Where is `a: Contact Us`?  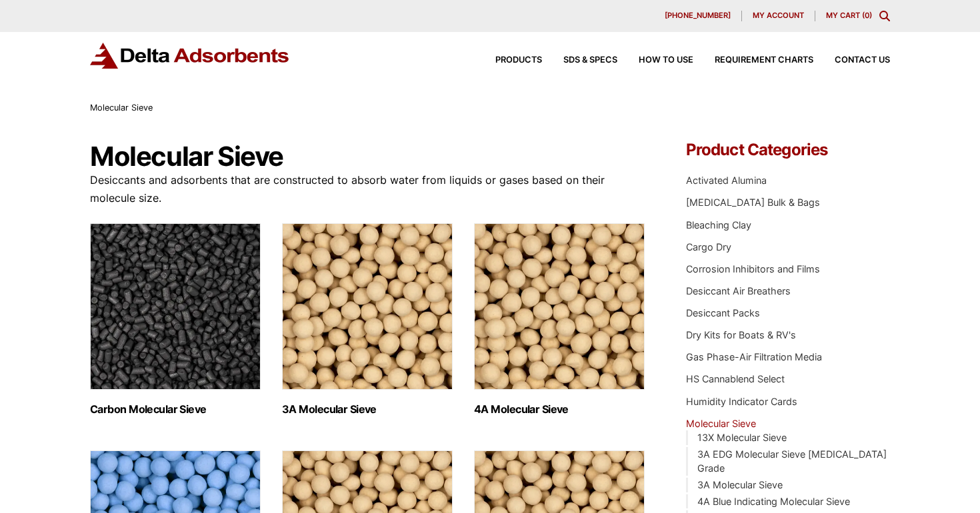
a: Contact Us is located at coordinates (851, 60).